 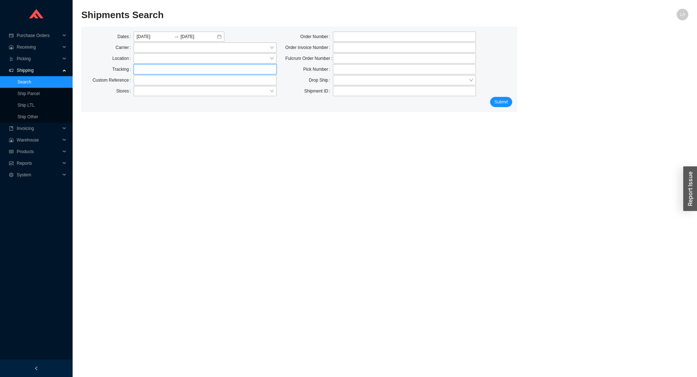 I want to click on label: Order Number, so click(x=317, y=37).